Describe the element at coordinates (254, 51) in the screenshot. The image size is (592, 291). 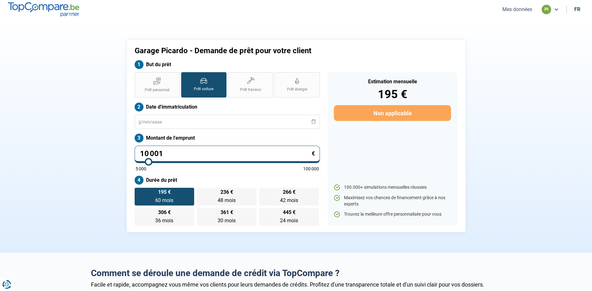
I see `h1: Garage Picardo - Demande de prêt pour votre client` at that location.